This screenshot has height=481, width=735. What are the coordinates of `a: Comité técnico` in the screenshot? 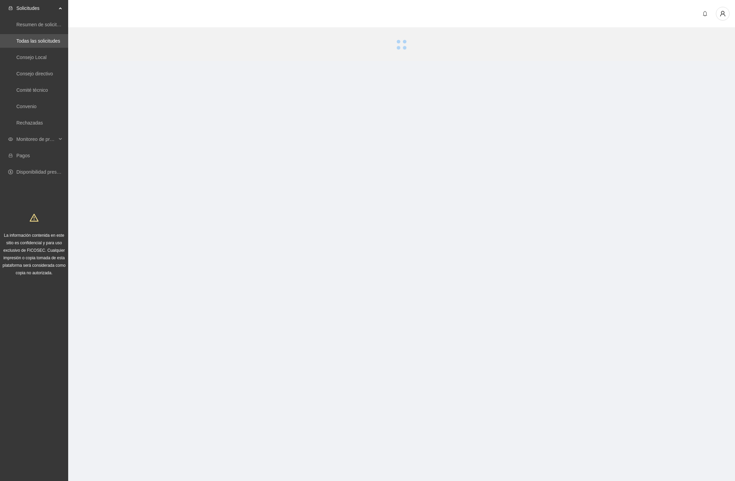 It's located at (32, 90).